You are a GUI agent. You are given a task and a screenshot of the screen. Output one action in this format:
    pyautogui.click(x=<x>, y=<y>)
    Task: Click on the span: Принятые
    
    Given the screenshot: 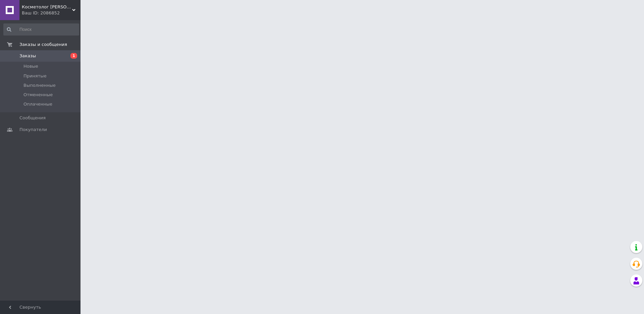 What is the action you would take?
    pyautogui.click(x=35, y=76)
    